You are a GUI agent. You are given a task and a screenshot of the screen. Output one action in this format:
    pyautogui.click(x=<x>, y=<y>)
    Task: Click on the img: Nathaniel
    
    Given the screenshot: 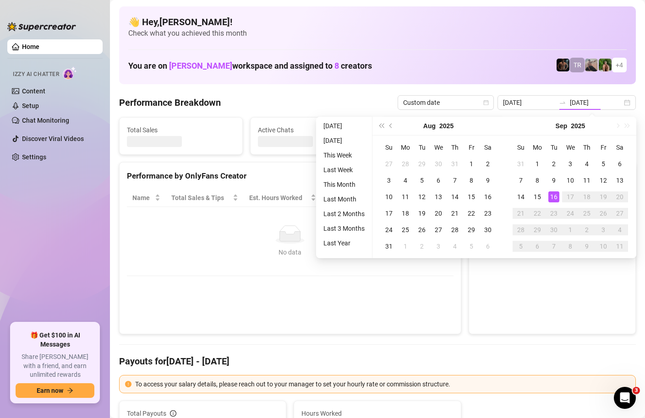 What is the action you would take?
    pyautogui.click(x=605, y=65)
    